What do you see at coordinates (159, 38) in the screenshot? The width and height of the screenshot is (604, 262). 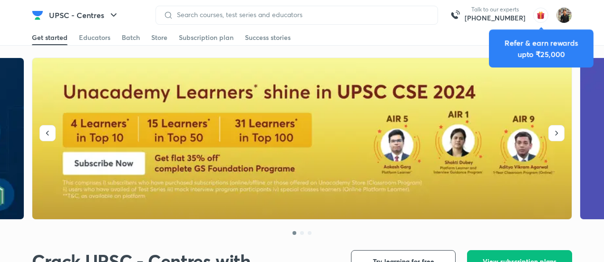 I see `div: Store` at bounding box center [159, 38].